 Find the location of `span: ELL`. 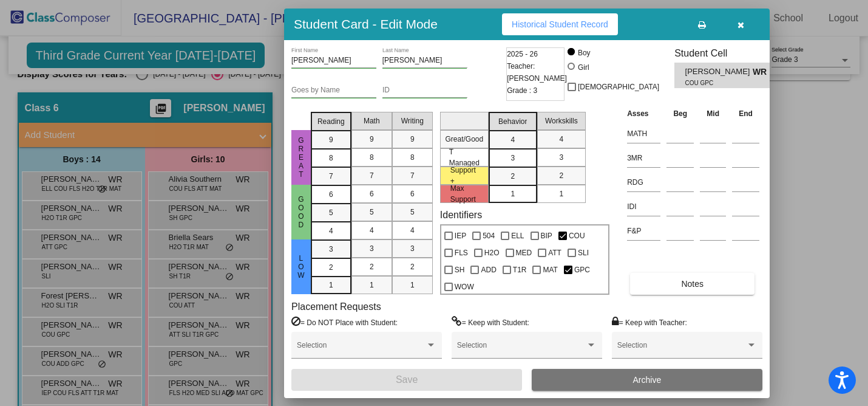

span: ELL is located at coordinates (517, 236).